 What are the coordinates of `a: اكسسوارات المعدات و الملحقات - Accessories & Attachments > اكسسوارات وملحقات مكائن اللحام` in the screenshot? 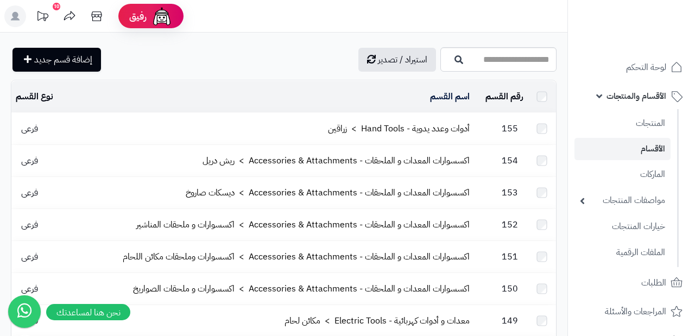 It's located at (296, 257).